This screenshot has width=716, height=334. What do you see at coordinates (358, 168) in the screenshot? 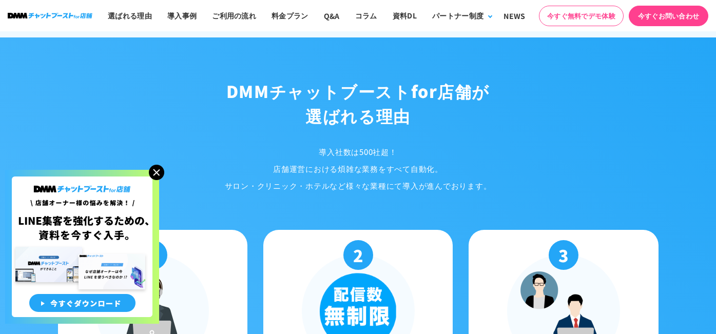
I see `p: 導入社数は500社超！ 店舗運営における煩雑な業務をすべて自動化。 サロン・クリニック・ホテルなど様々な業種にて 導入が進んでおります。` at bounding box center [358, 168].